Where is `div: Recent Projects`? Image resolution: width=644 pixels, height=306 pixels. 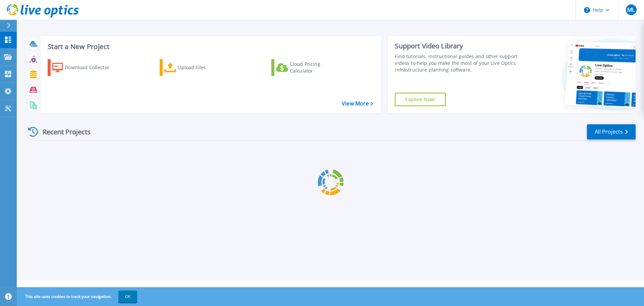 div: Recent Projects is located at coordinates (63, 132).